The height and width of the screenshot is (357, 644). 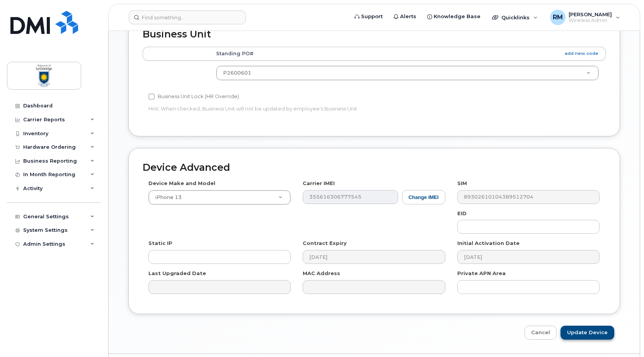 What do you see at coordinates (581, 53) in the screenshot?
I see `a: add new code` at bounding box center [581, 53].